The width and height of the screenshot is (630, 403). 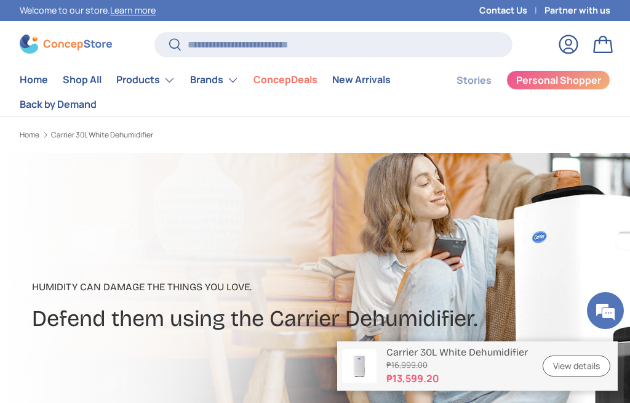 I want to click on img: ConcepStore, so click(x=66, y=44).